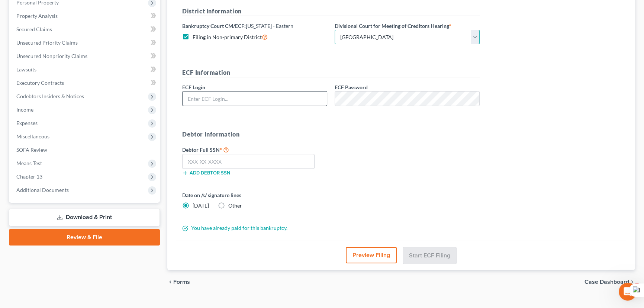 This screenshot has height=308, width=644. What do you see at coordinates (182, 282) in the screenshot?
I see `span: Forms` at bounding box center [182, 282].